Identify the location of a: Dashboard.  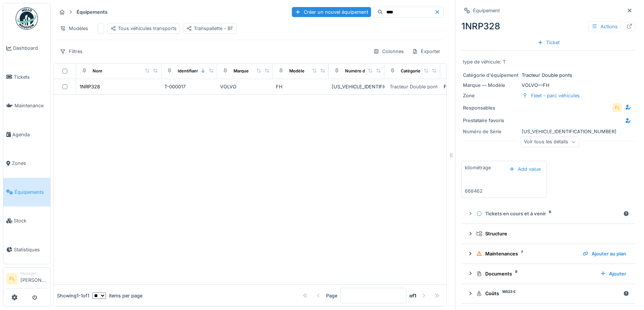
(27, 48).